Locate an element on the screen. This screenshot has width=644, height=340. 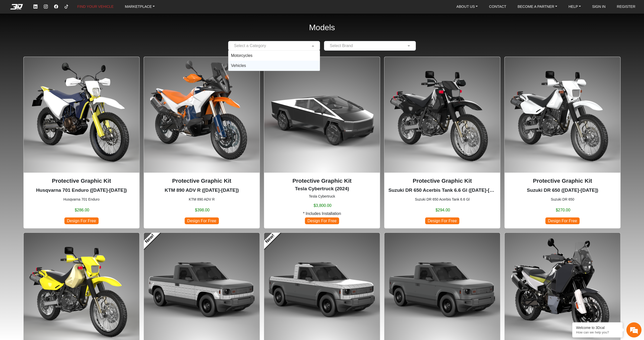
p: Tesla Cybertruck (2024) is located at coordinates (322, 189).